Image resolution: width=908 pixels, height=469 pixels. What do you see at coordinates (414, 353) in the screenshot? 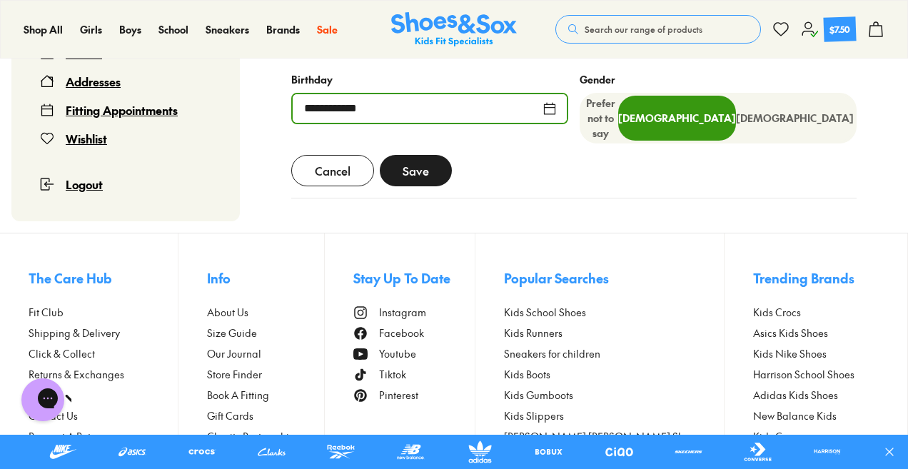
I see `a: Youtube` at bounding box center [414, 353].